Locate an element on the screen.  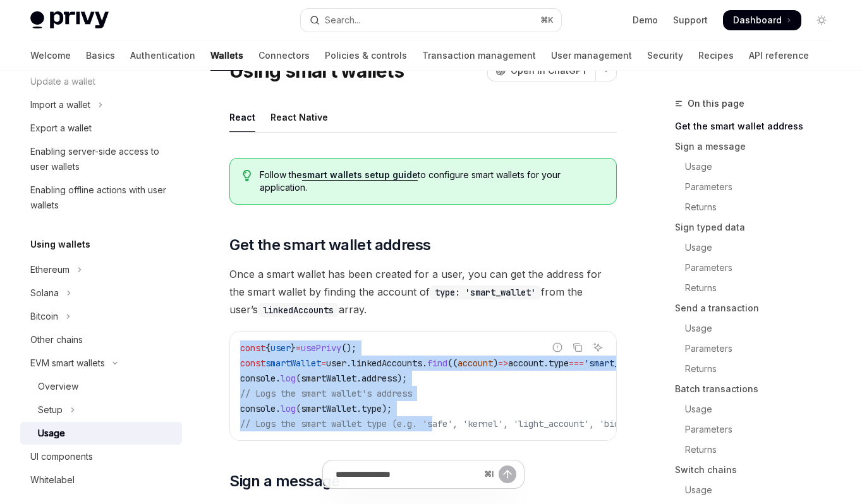
button: Toggle Ethereum section is located at coordinates (101, 270).